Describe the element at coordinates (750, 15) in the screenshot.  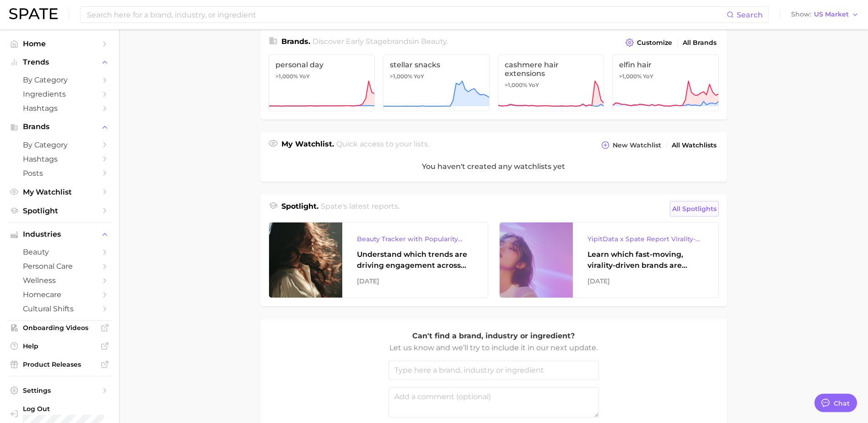
I see `span: Search` at that location.